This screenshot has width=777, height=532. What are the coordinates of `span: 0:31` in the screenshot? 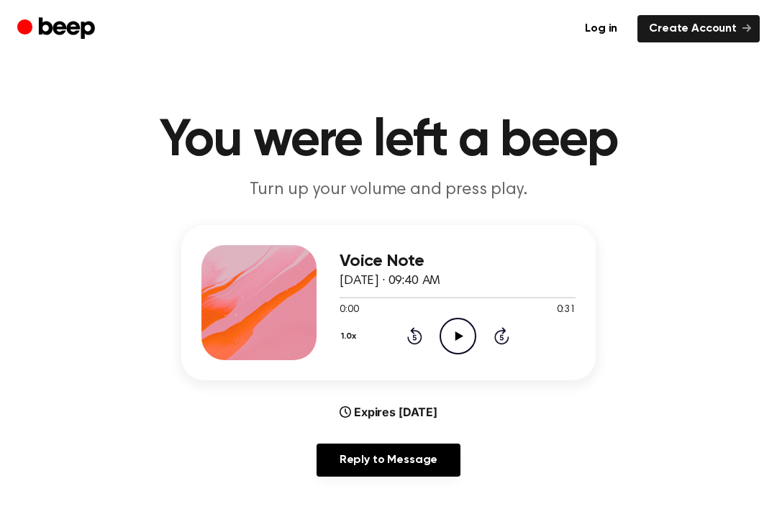 It's located at (566, 310).